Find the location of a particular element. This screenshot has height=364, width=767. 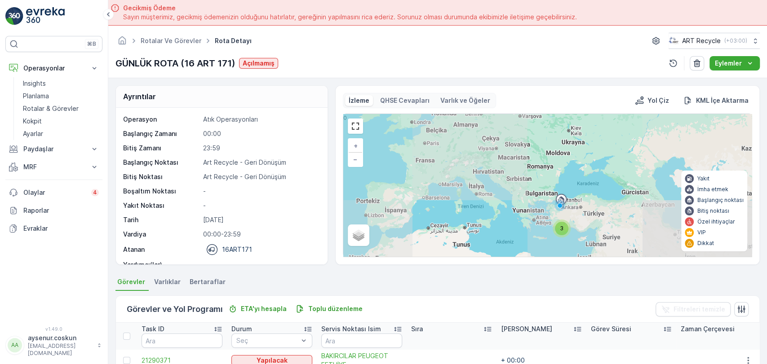

p: ⌘B is located at coordinates (92, 44).